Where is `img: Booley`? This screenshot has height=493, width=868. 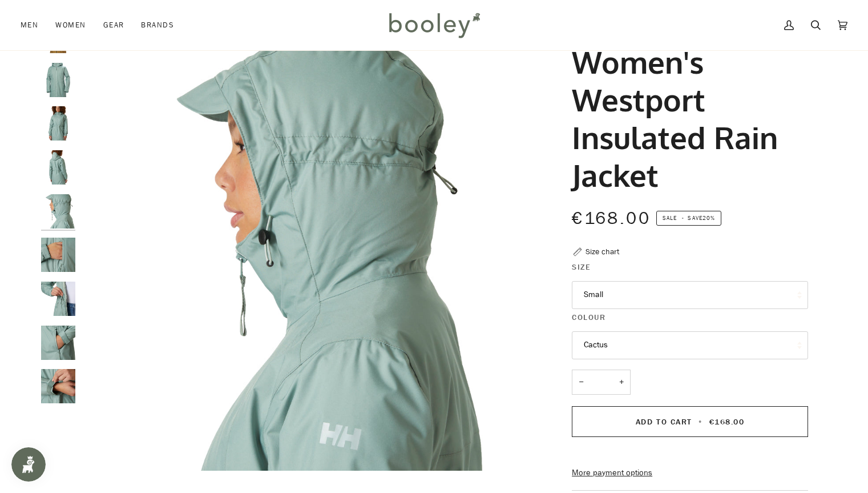 img: Booley is located at coordinates (434, 25).